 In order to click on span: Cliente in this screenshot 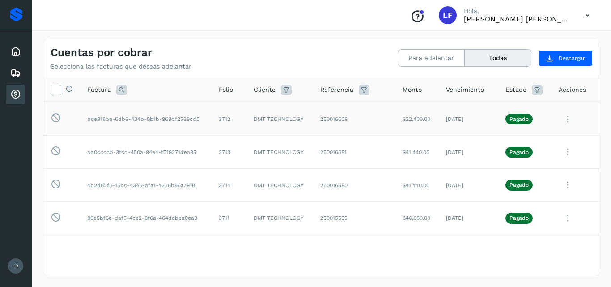, I will do `click(264, 89)`.